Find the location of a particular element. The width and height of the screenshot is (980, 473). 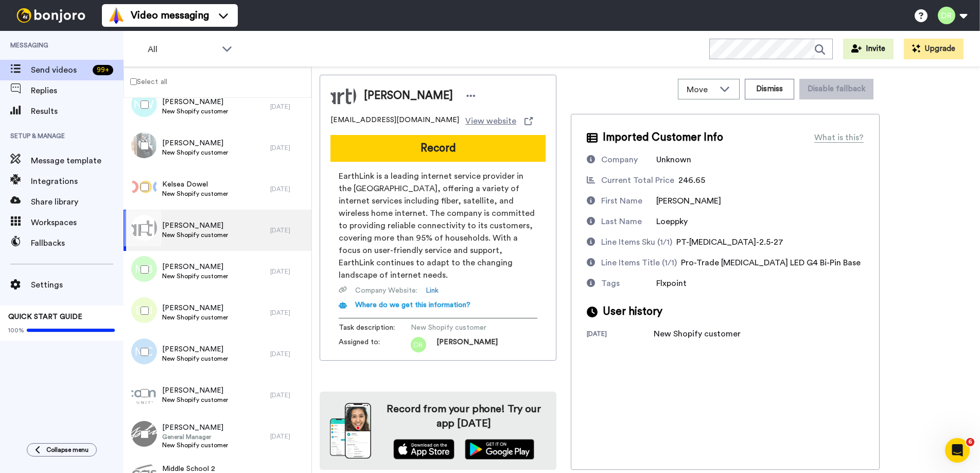

span: Integrations is located at coordinates (77, 181).